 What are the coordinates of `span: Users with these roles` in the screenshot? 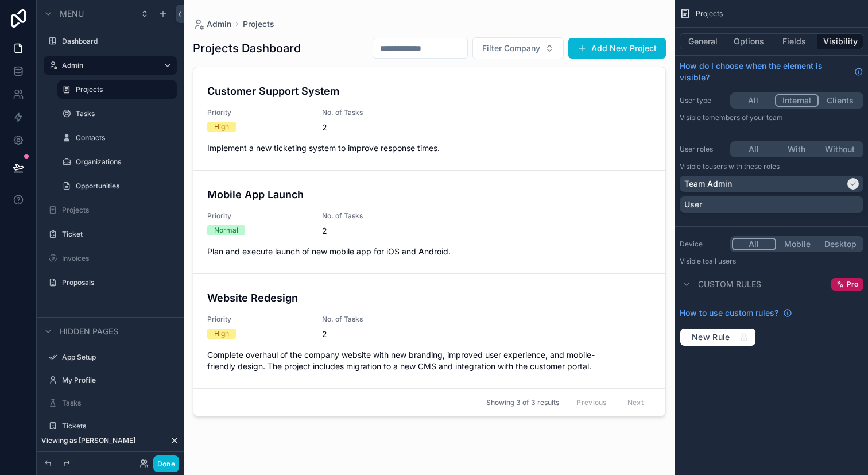 It's located at (744, 166).